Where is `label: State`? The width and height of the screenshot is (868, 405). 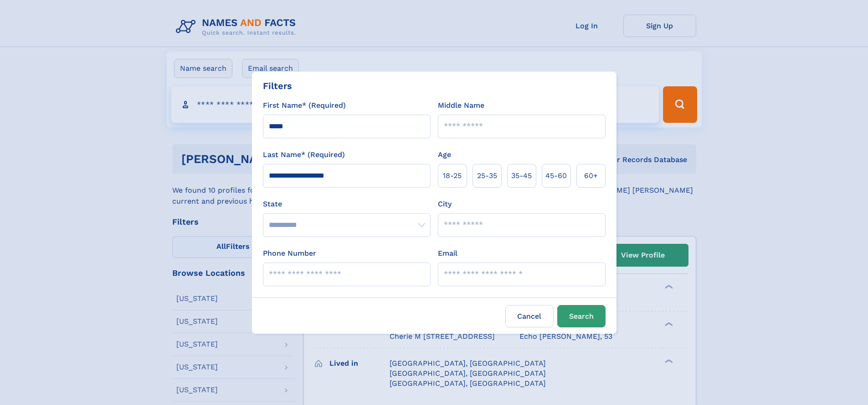
label: State is located at coordinates (347, 204).